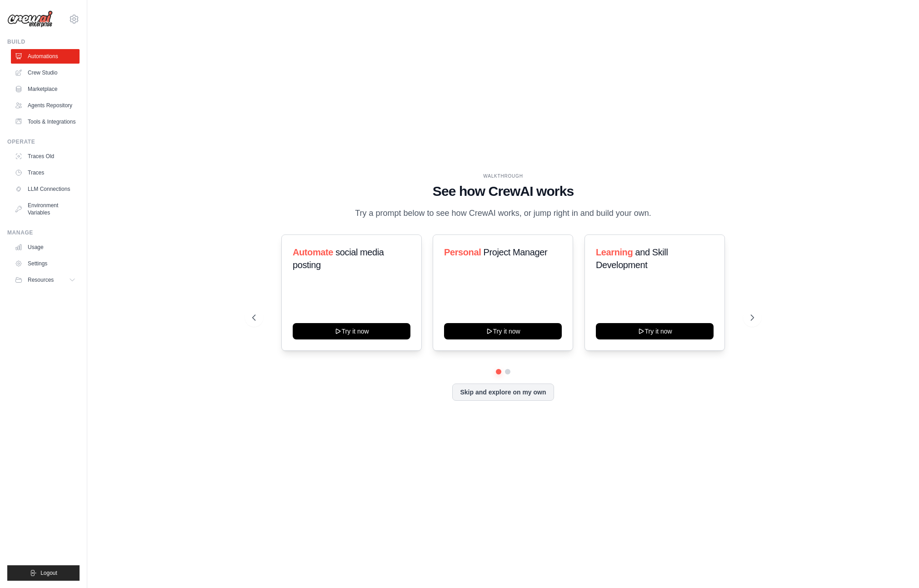 The image size is (919, 588). I want to click on button: Skip and explore on my own, so click(502, 392).